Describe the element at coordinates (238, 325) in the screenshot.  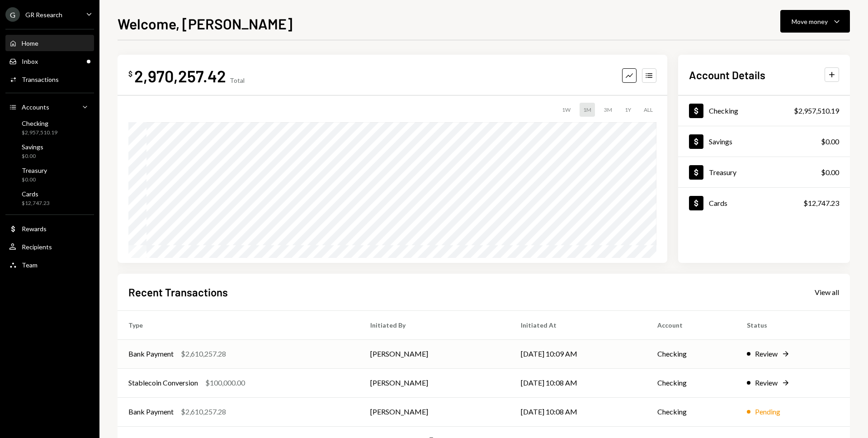
I see `th: Type` at that location.